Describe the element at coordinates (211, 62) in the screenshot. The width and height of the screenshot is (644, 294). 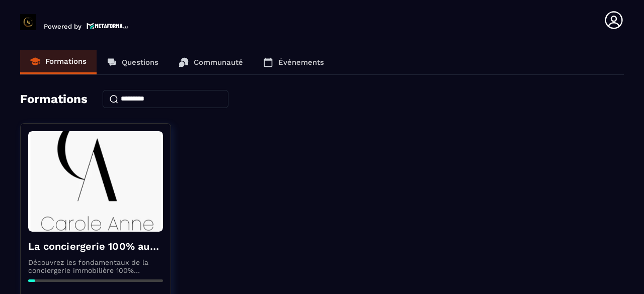
I see `a: Communauté` at that location.